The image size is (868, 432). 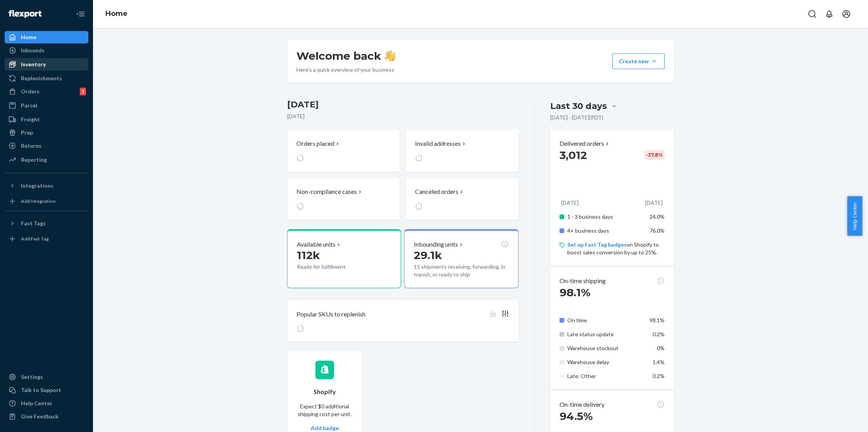 I want to click on div: Parcel, so click(x=29, y=105).